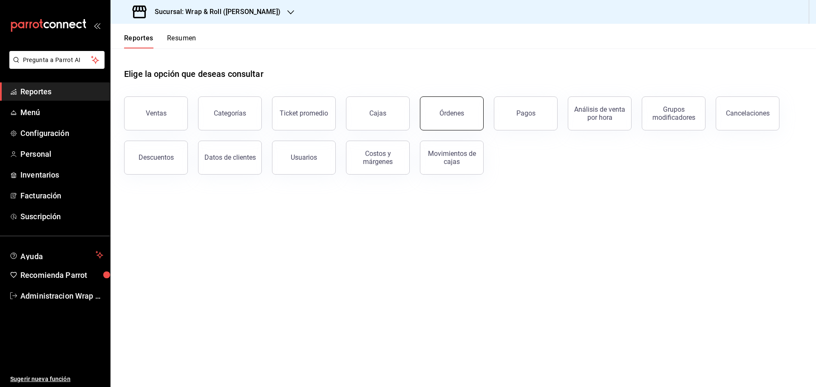  Describe the element at coordinates (452, 158) in the screenshot. I see `div: Movimientos de cajas` at that location.